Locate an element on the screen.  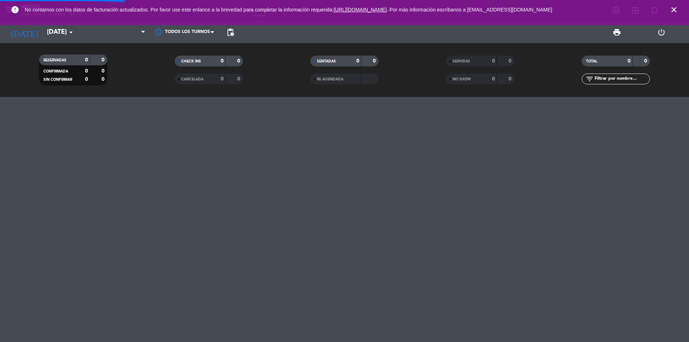
div: LOG OUT is located at coordinates (661, 32).